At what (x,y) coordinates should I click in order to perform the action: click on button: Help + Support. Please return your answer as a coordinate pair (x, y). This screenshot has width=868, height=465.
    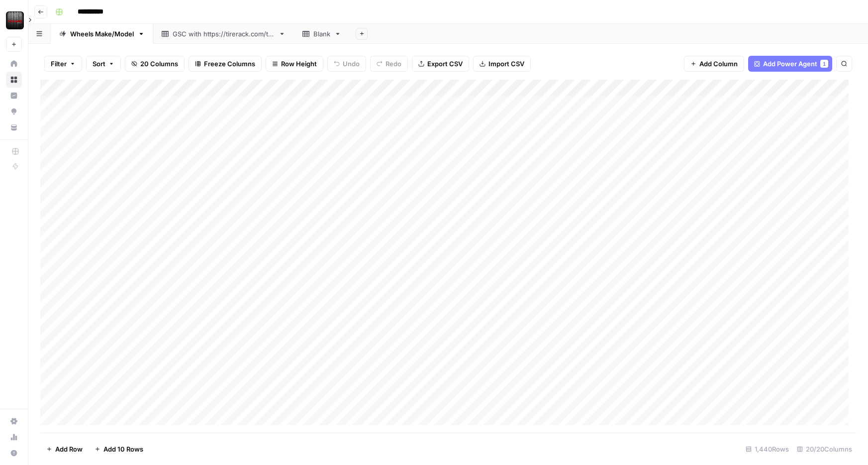
    Looking at the image, I should click on (14, 453).